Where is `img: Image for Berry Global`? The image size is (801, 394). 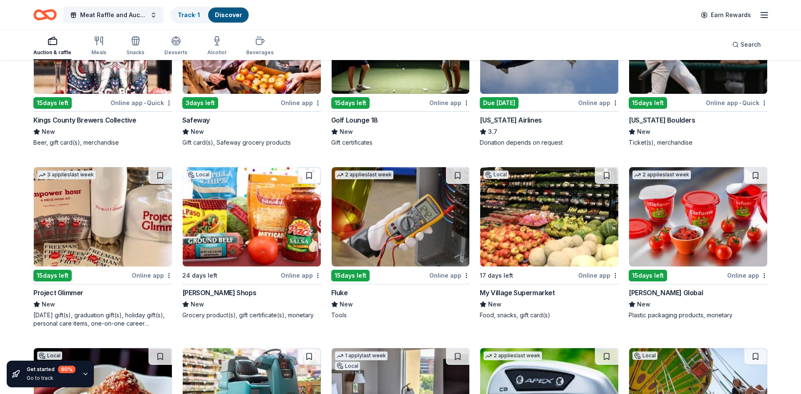
img: Image for Berry Global is located at coordinates (698, 217).